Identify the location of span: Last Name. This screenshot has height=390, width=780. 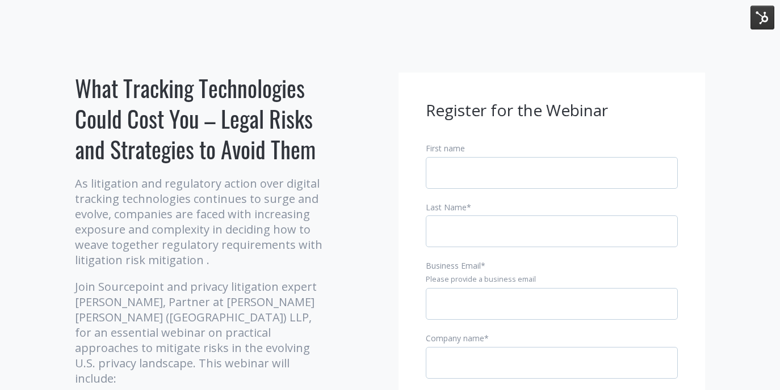
(446, 207).